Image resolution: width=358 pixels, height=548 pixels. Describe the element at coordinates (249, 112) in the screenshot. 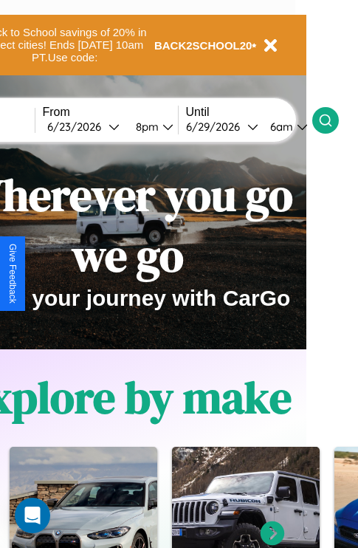

I see `label: Until` at that location.